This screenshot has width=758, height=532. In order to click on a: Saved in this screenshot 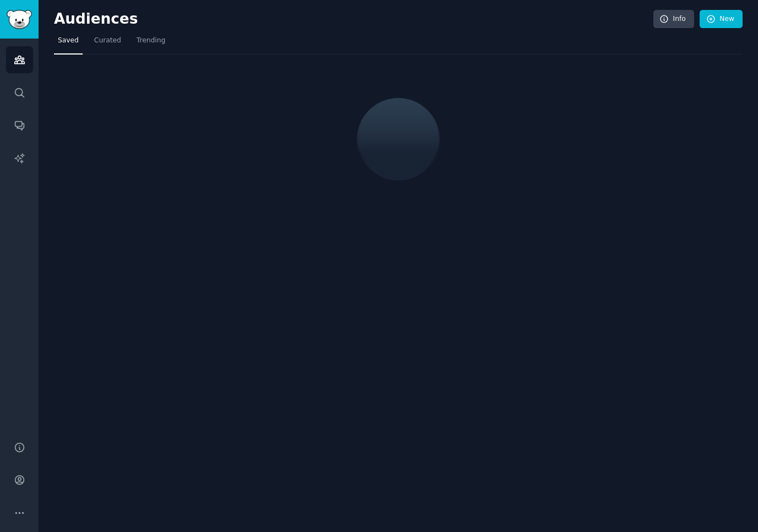, I will do `click(68, 43)`.